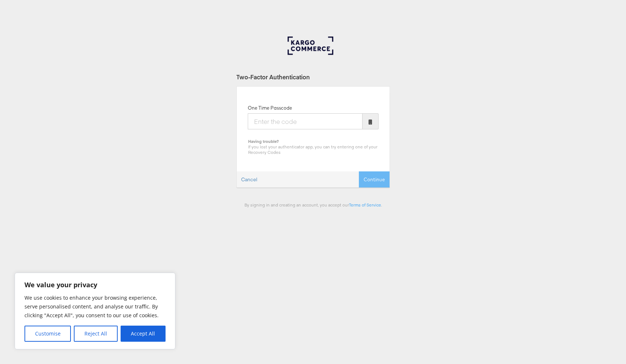 The image size is (626, 364). What do you see at coordinates (47, 334) in the screenshot?
I see `button: Customise` at bounding box center [47, 334].